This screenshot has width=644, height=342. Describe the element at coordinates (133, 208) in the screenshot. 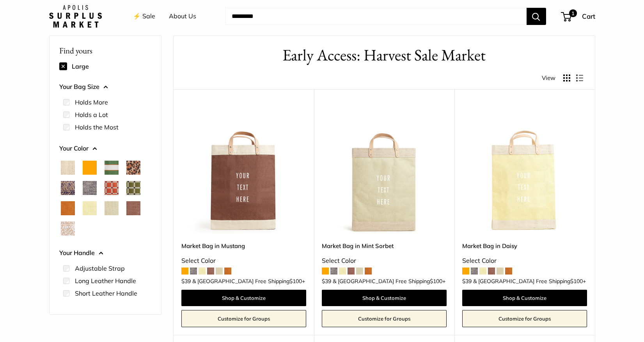

I see `button: Mustang` at that location.